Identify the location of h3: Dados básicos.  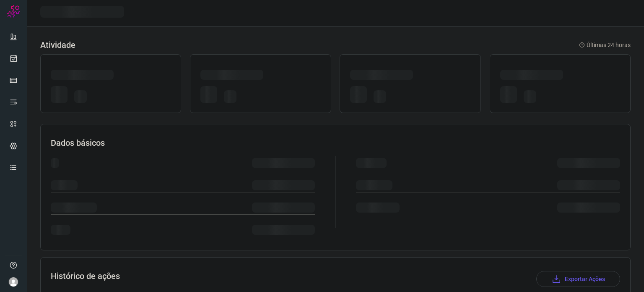
(335, 142).